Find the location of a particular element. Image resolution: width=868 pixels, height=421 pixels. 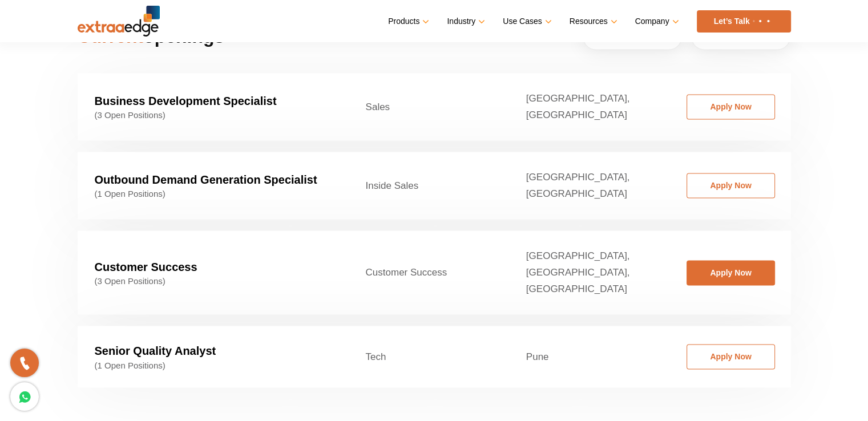

td: Customer Success is located at coordinates (429, 272).